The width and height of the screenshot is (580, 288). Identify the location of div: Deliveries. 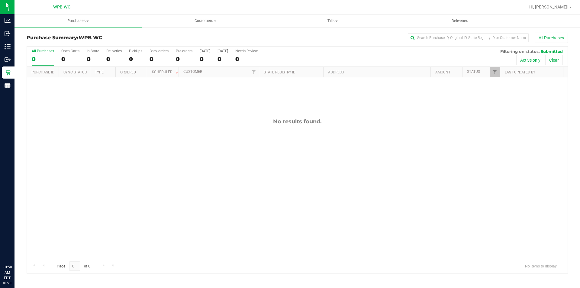
(114, 51).